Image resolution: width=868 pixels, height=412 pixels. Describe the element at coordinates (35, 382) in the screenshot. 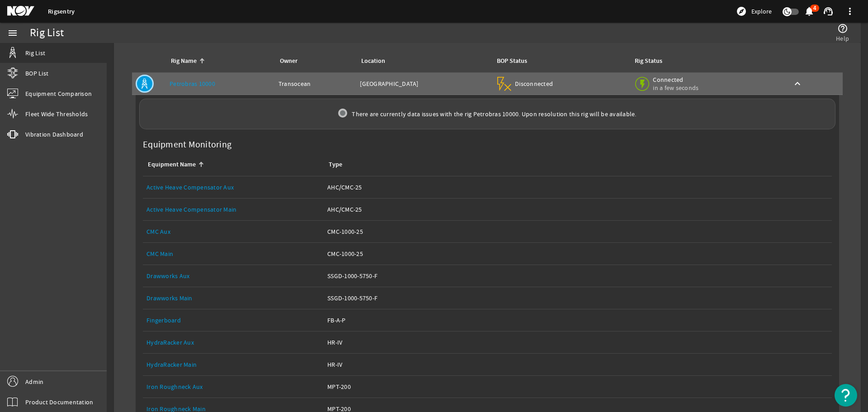

I see `span: Admin` at that location.